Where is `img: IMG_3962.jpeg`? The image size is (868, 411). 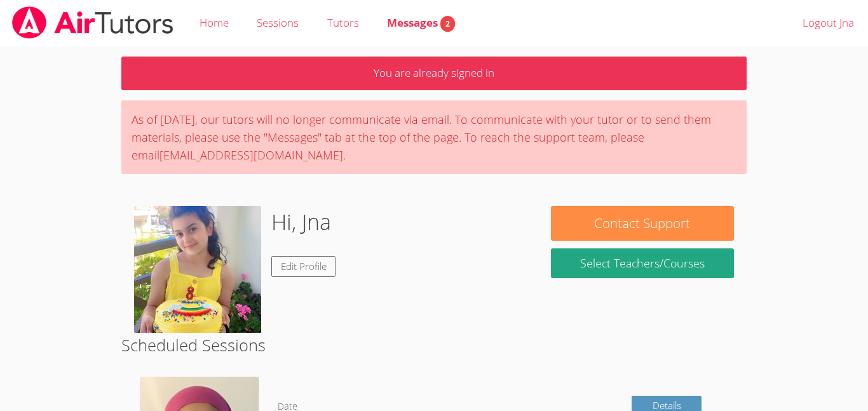 img: IMG_3962.jpeg is located at coordinates (198, 270).